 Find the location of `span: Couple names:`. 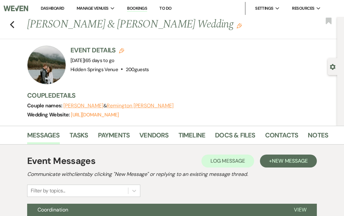

span: Couple names: is located at coordinates (45, 105).